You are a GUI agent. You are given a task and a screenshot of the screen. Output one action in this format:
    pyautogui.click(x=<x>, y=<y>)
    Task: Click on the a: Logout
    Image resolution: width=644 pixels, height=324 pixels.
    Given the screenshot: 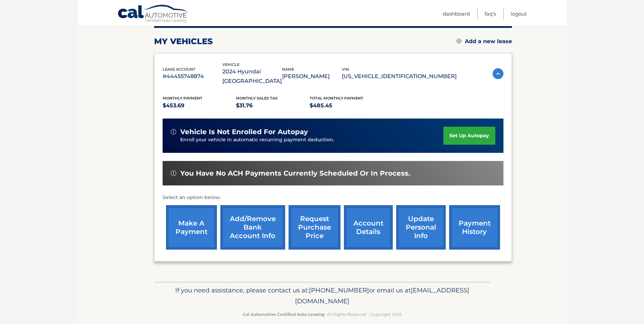 What is the action you would take?
    pyautogui.click(x=519, y=14)
    